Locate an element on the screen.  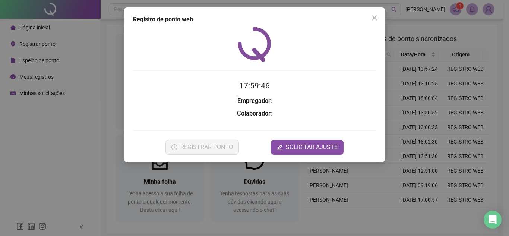
button: Close is located at coordinates (374, 18).